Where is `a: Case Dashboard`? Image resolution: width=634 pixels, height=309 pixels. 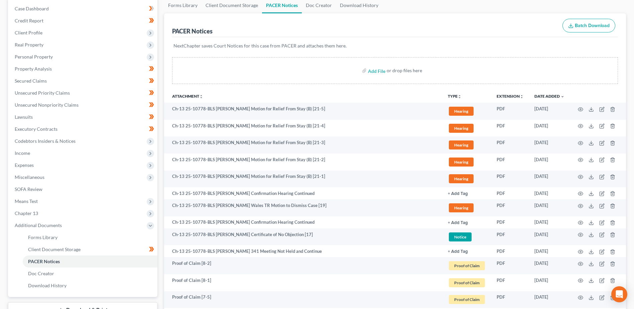 a: Case Dashboard is located at coordinates (83, 9).